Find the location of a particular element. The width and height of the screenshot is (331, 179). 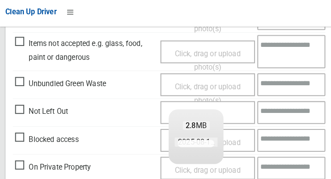

span: Items not accepted e.g. glass, food, paint or dangerous is located at coordinates (84, 51).